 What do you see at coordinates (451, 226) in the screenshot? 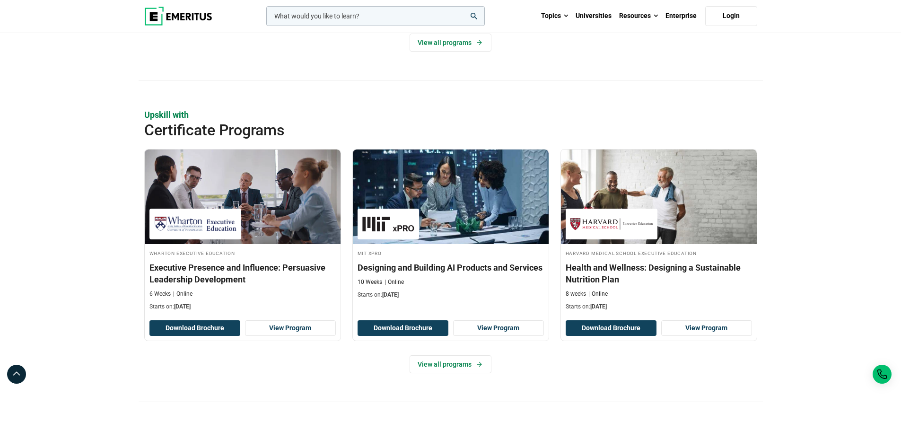
I see `a: AI and Machine Learning Course by MIT xPRO - October 9, 2025 MIT xPRO MIT xPRO Designing and Buil...` at bounding box center [451, 226].